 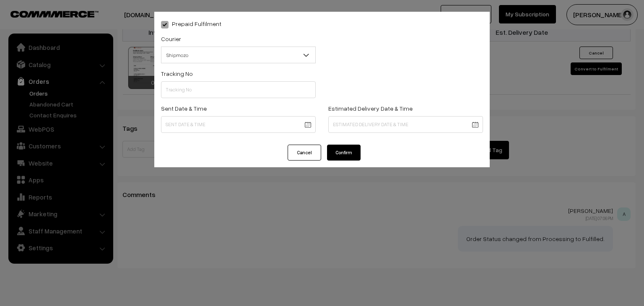 What do you see at coordinates (33, 17) in the screenshot?
I see `div: v 4.0.25` at bounding box center [33, 17].